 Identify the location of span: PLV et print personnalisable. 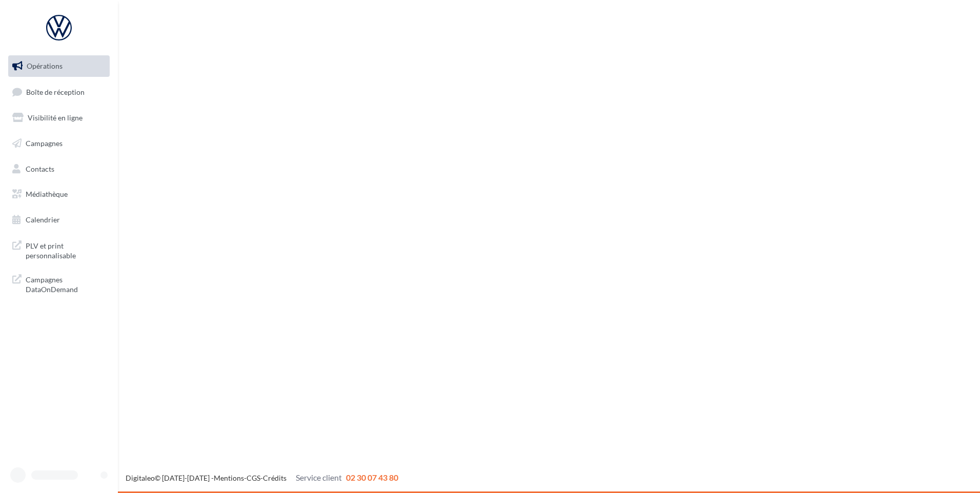
(66, 249).